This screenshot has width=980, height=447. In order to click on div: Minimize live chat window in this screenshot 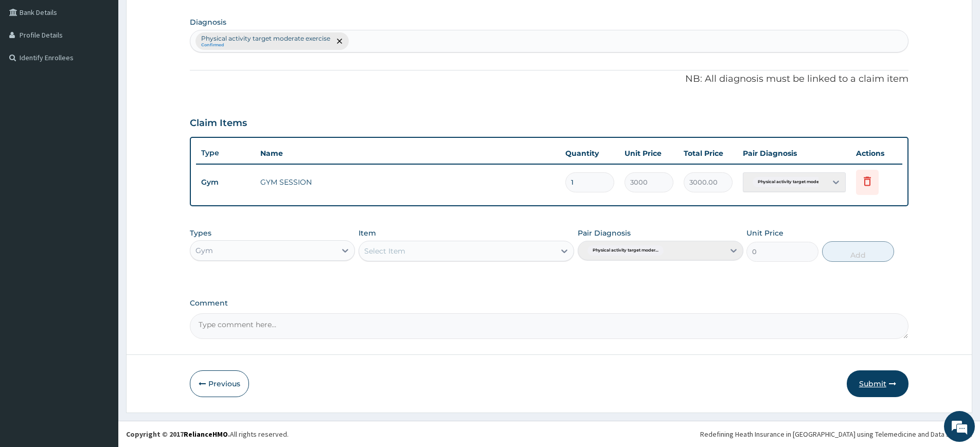, I will do `click(181, 17)`.